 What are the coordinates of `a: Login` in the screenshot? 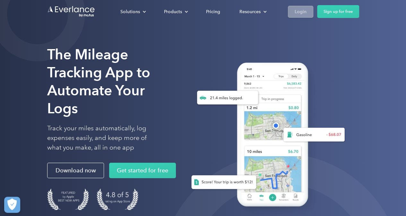 It's located at (301, 12).